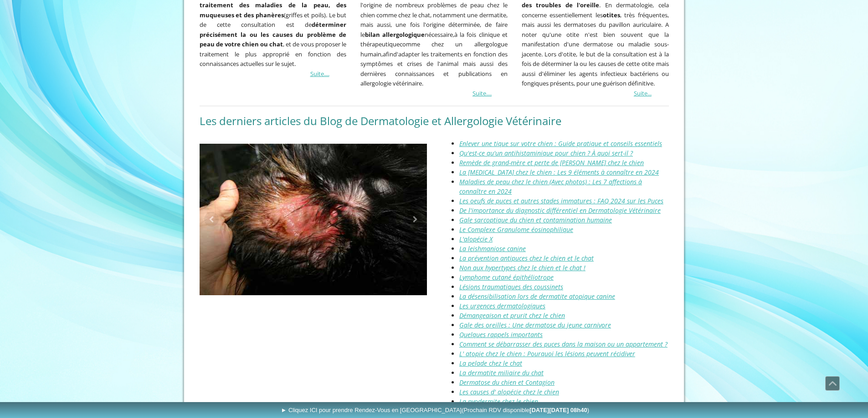  What do you see at coordinates (545, 153) in the screenshot?
I see `a: Qu'est-ce qu'un antihistaminique pour chien ? À quoi sert-il ?` at bounding box center [545, 153].